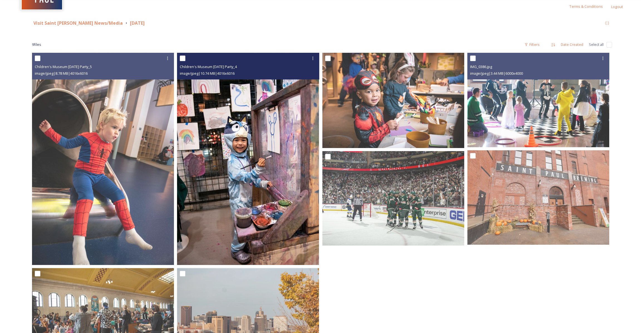 This screenshot has width=644, height=333. I want to click on a: Terms & Conditions, so click(590, 6).